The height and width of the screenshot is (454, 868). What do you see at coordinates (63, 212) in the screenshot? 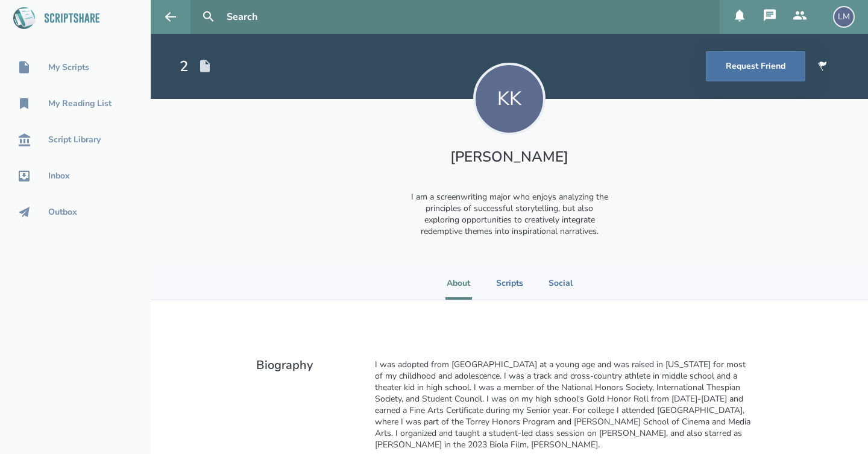
I see `div: Outbox` at bounding box center [63, 212].